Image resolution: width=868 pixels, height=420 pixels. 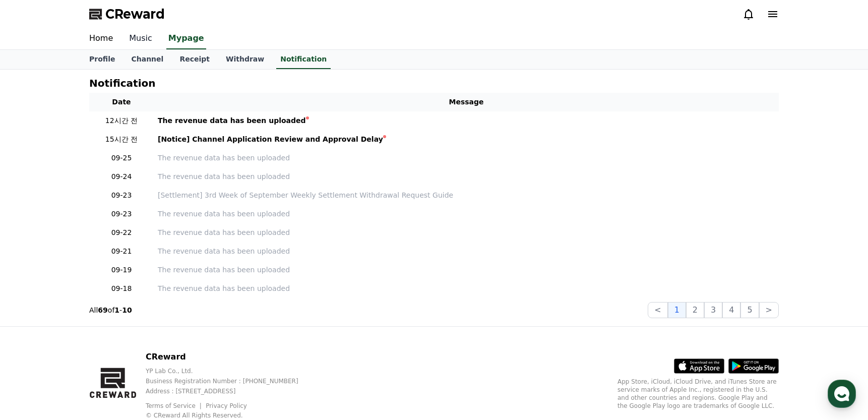 What do you see at coordinates (677, 310) in the screenshot?
I see `button: 1` at bounding box center [677, 310].